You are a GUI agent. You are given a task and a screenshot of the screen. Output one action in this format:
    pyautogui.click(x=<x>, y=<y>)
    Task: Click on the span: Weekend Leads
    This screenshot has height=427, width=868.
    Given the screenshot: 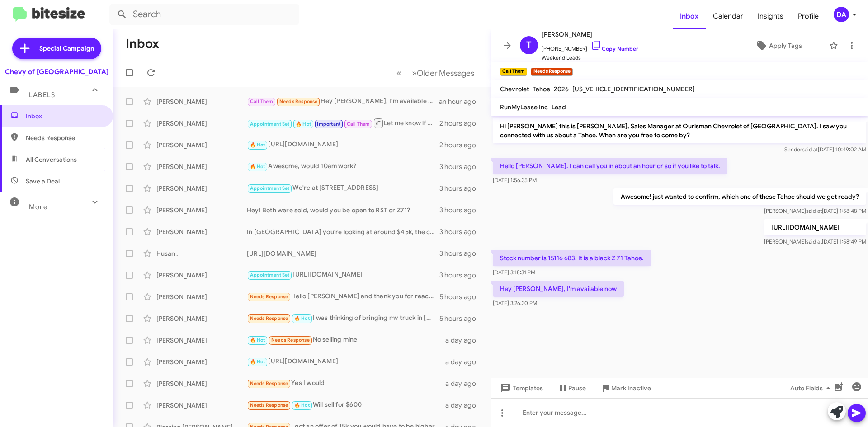 What is the action you would take?
    pyautogui.click(x=590, y=58)
    